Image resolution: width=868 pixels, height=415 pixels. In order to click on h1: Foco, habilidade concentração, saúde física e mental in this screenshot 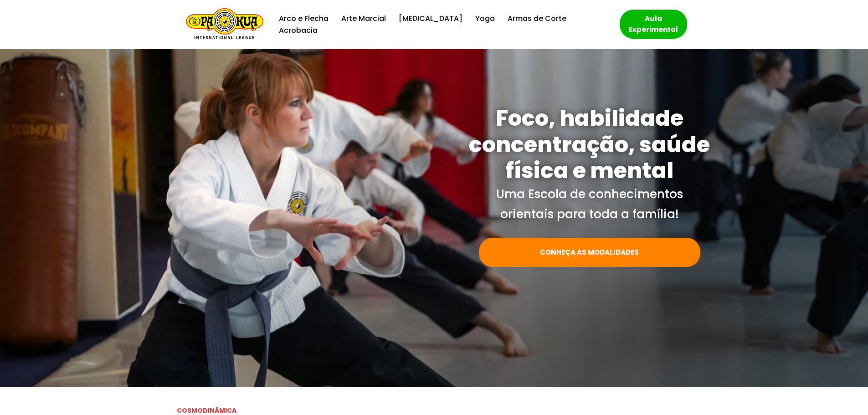, I will do `click(590, 144)`.